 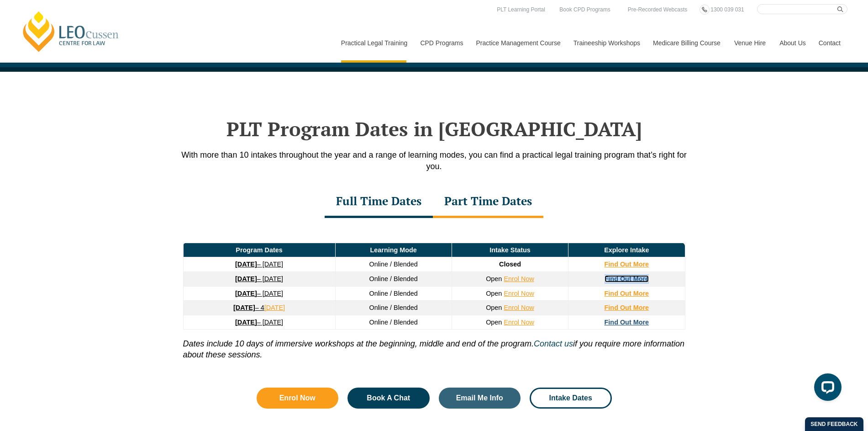 What do you see at coordinates (298, 398) in the screenshot?
I see `span: Enrol Now` at bounding box center [298, 398].